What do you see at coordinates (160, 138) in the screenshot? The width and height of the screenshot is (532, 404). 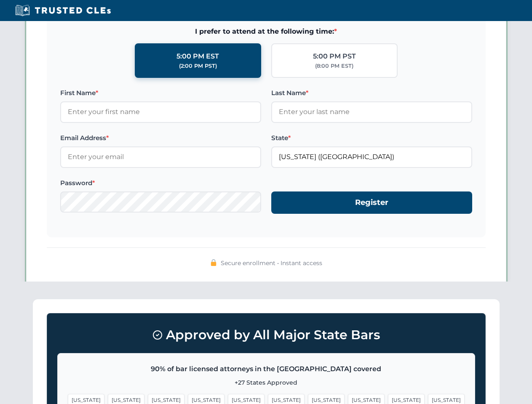 I see `label: Email Address` at bounding box center [160, 138].